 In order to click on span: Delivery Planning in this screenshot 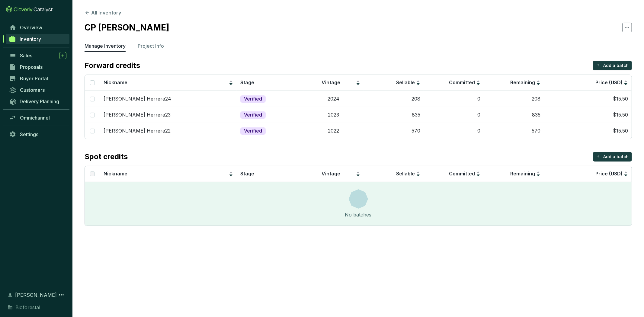, I will do `click(39, 102)`.